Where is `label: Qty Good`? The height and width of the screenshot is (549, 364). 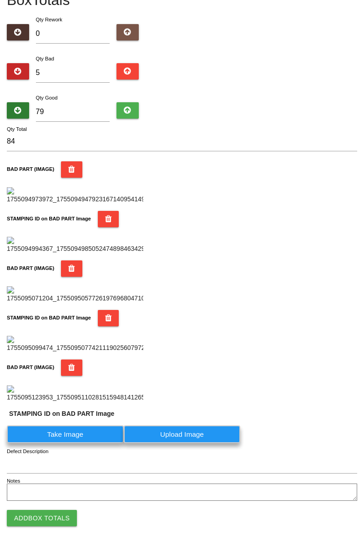 label: Qty Good is located at coordinates (47, 98).